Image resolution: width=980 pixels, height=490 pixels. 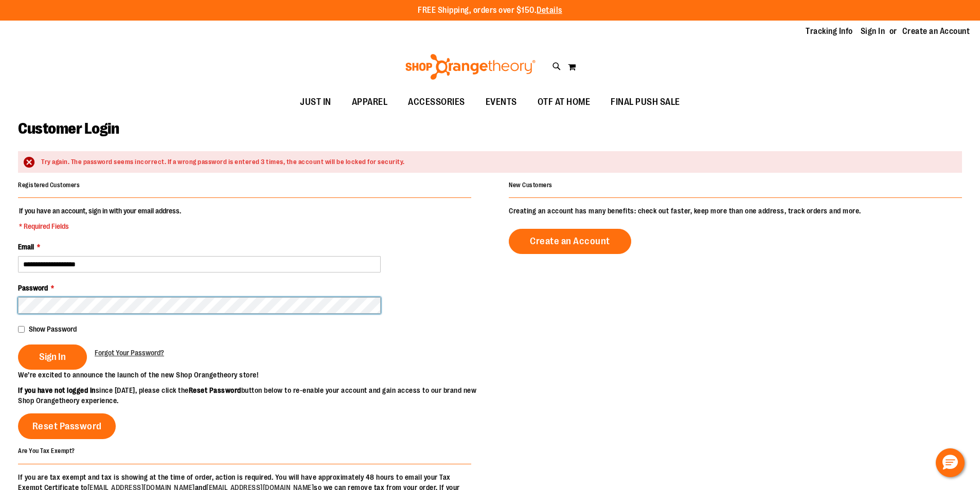 I want to click on strong: New Customers, so click(x=530, y=185).